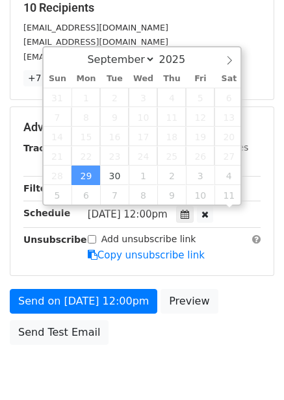 The height and width of the screenshot is (400, 284). What do you see at coordinates (58, 136) in the screenshot?
I see `span: September 14, 2025` at bounding box center [58, 136].